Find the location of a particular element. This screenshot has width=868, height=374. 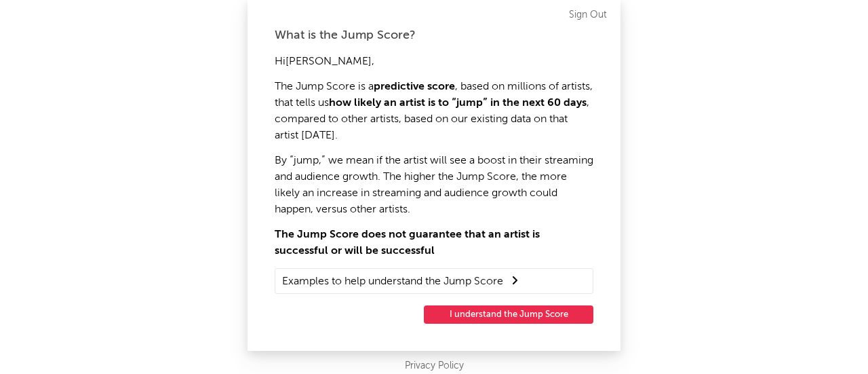

p: The Jump Score is a , based on millions of artists, that tells us , compared to other artists, ba... is located at coordinates (434, 111).